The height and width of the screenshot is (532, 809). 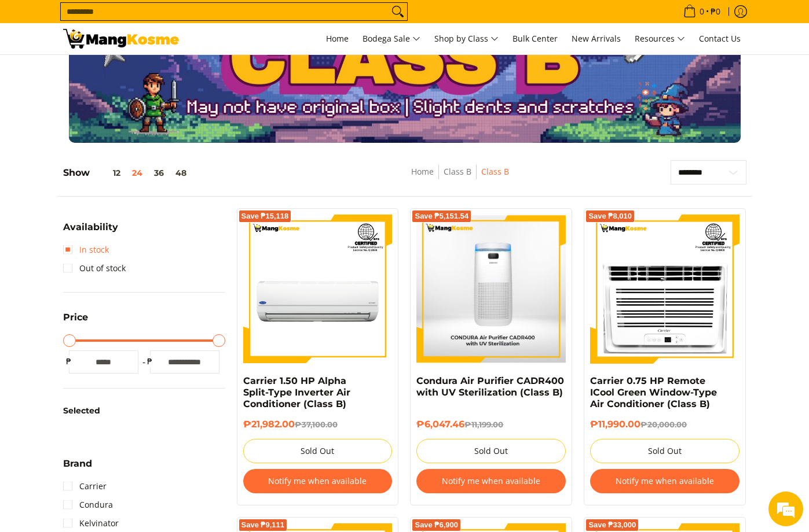 What do you see at coordinates (483, 425) in the screenshot?
I see `del: ₱11,199.00` at bounding box center [483, 425].